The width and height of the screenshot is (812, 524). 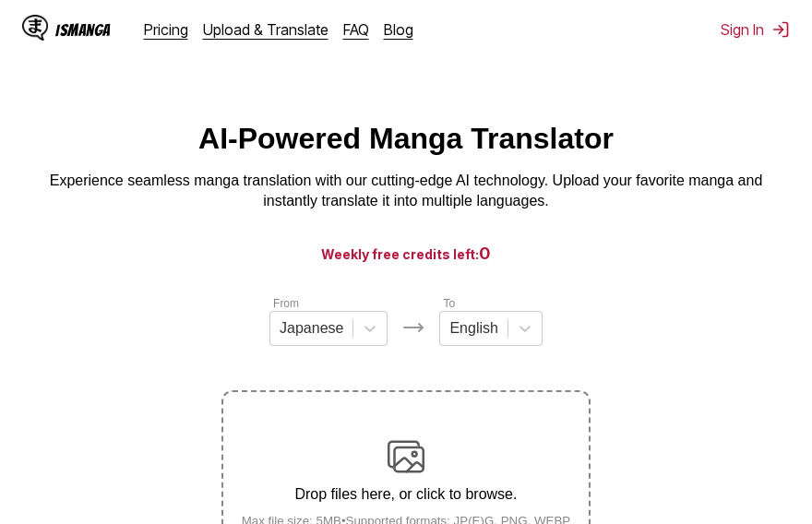 What do you see at coordinates (754, 30) in the screenshot?
I see `button: Sign In` at bounding box center [754, 30].